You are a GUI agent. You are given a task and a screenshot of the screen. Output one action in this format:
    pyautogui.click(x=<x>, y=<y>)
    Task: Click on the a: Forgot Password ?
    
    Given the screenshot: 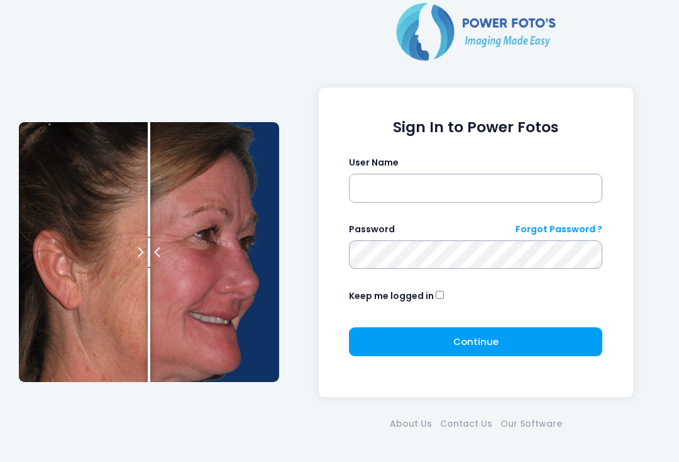 What is the action you would take?
    pyautogui.click(x=559, y=229)
    